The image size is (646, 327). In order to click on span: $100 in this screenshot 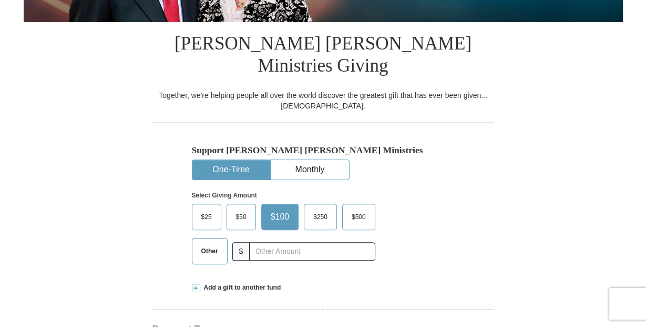, I will do `click(280, 217)`.